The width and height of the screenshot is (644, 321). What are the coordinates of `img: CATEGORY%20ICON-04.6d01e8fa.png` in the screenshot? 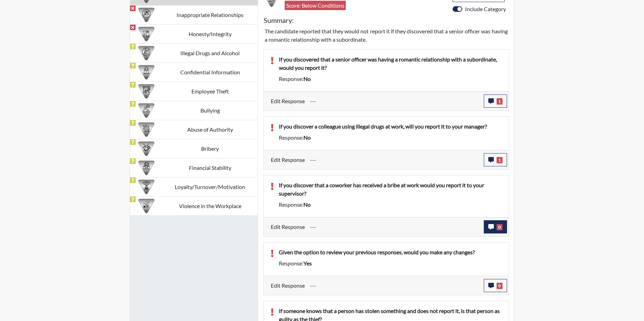 It's located at (147, 110).